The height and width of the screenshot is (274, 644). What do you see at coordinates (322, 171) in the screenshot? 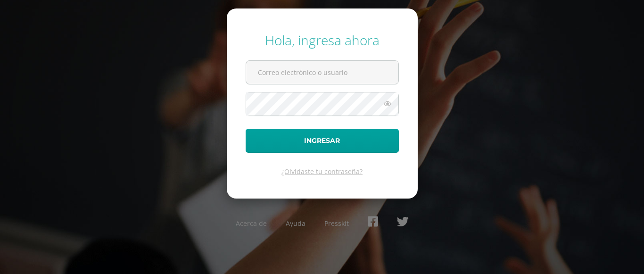
I see `a: ¿Olvidaste tu contraseña?` at bounding box center [322, 171].